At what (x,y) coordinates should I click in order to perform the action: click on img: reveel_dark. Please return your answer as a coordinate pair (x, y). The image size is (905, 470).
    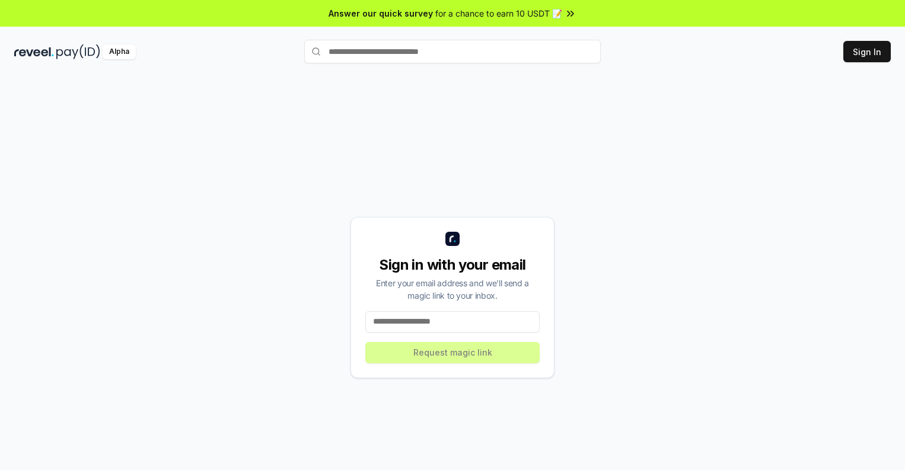
    Looking at the image, I should click on (34, 52).